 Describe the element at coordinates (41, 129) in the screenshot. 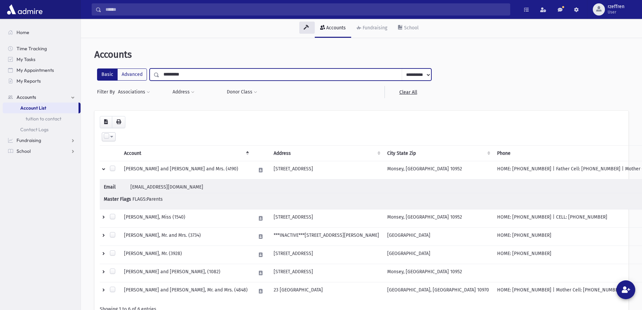

I see `a: Contact Logs` at that location.